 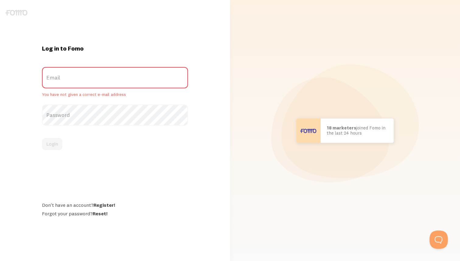 I want to click on img: User avatar, so click(x=308, y=130).